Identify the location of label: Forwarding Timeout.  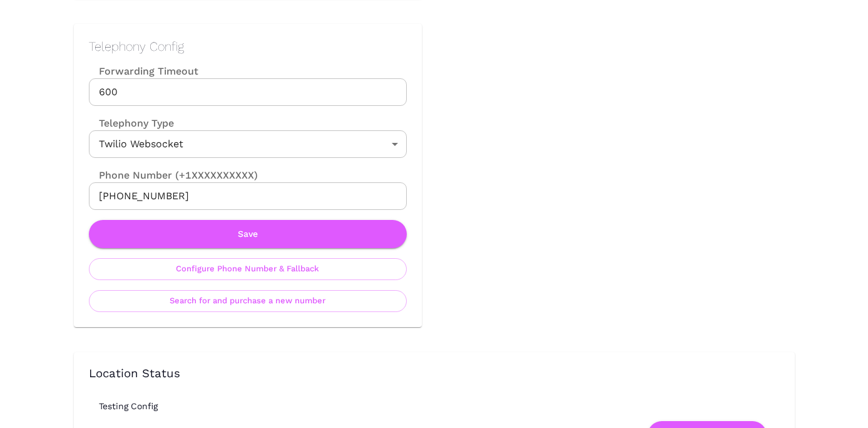
(248, 71).